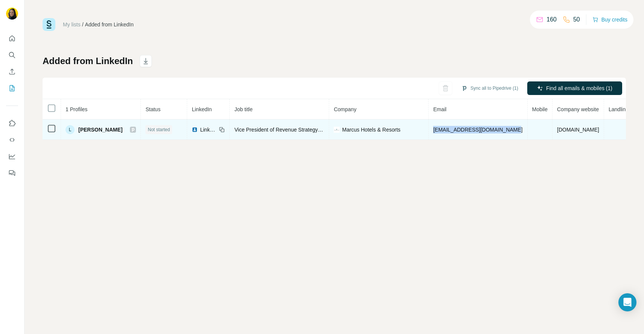 This screenshot has height=334, width=644. What do you see at coordinates (371, 130) in the screenshot?
I see `span: Marcus Hotels & Resorts` at bounding box center [371, 130].